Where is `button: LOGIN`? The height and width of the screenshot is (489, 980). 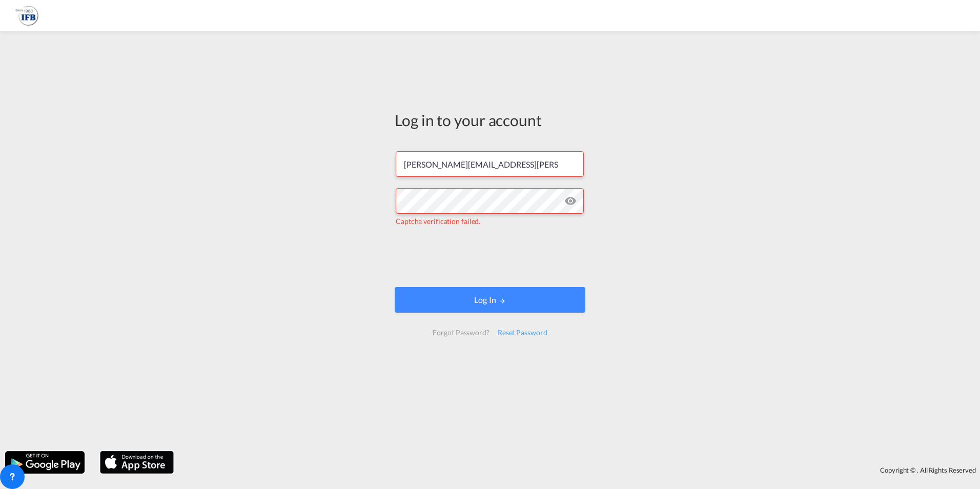
button: LOGIN is located at coordinates (490, 300).